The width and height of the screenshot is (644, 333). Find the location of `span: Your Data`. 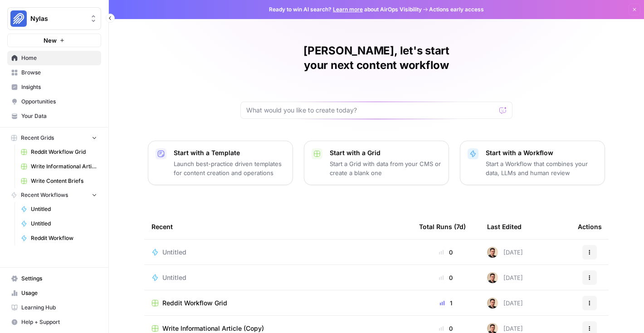

span: Your Data is located at coordinates (59, 116).